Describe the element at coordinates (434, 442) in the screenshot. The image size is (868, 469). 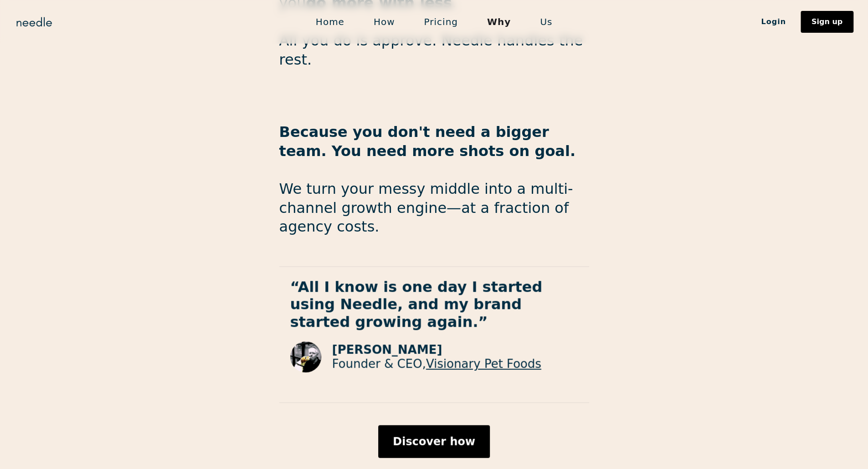
I see `div: Discover how` at that location.